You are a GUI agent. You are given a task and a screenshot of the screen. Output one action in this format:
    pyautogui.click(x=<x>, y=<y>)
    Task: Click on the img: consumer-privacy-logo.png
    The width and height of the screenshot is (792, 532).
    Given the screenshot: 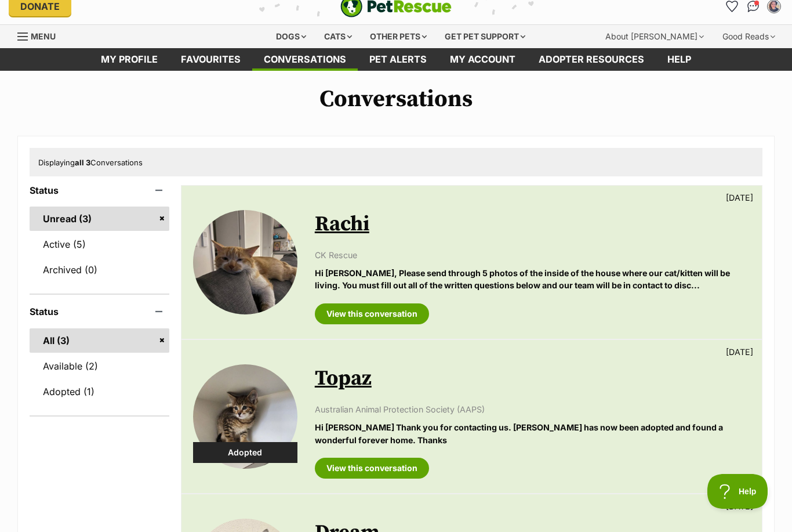 What is the action you would take?
    pyautogui.click(x=6, y=6)
    